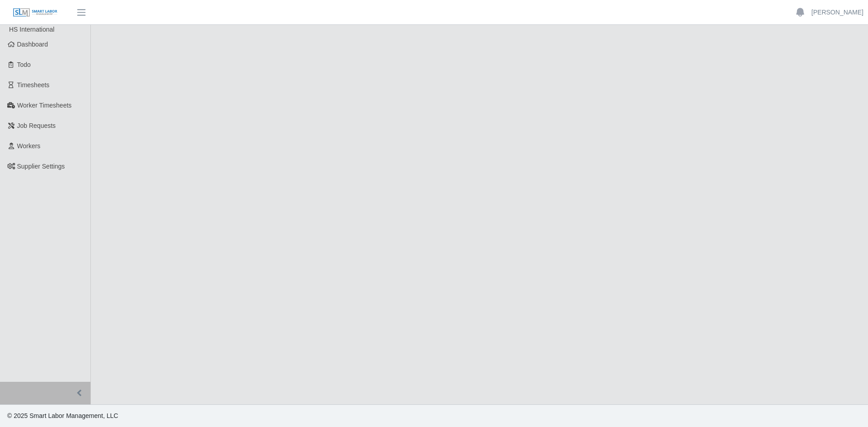 The image size is (868, 427). Describe the element at coordinates (24, 64) in the screenshot. I see `span: Todo` at that location.